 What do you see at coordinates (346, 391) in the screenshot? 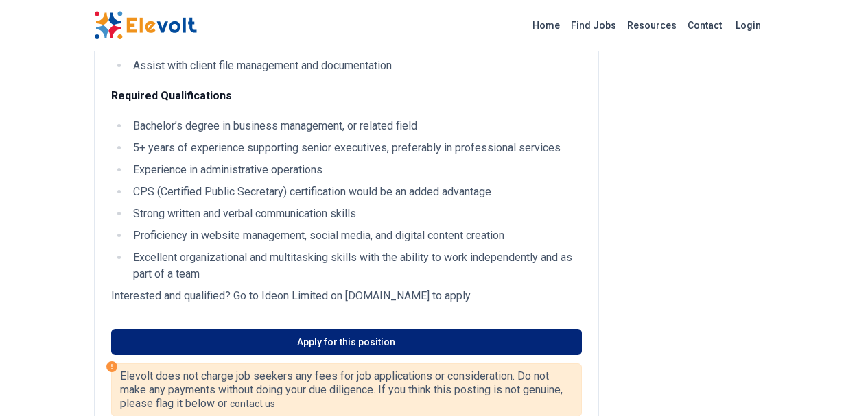
I see `p: Elevolt does not charge job seekers any fees for job applications or consideration. Do not make a...` at bounding box center [346, 391].